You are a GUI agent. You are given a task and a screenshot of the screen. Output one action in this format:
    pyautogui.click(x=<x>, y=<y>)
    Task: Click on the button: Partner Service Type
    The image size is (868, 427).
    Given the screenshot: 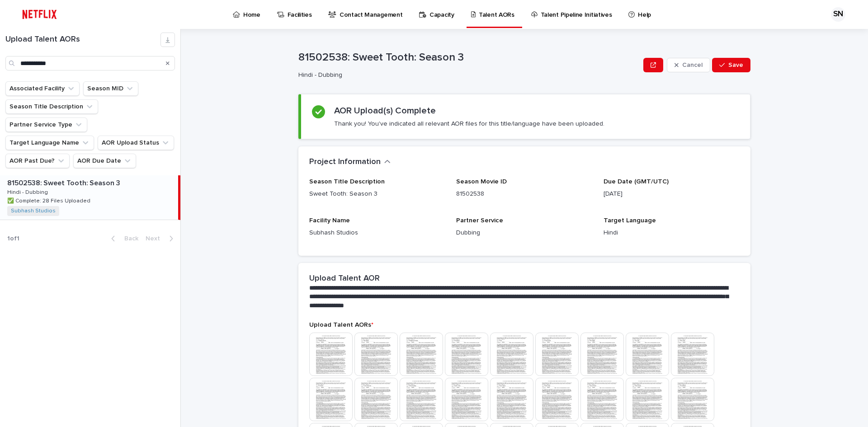 What is the action you would take?
    pyautogui.click(x=46, y=125)
    